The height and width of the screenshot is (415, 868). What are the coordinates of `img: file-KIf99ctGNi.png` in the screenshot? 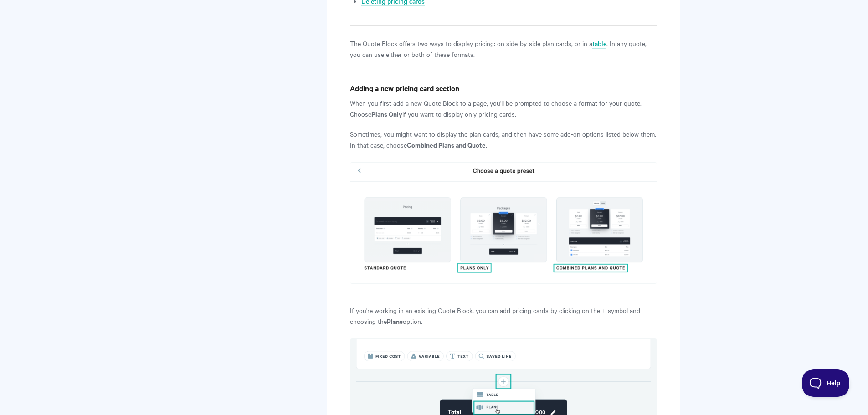 It's located at (503, 223).